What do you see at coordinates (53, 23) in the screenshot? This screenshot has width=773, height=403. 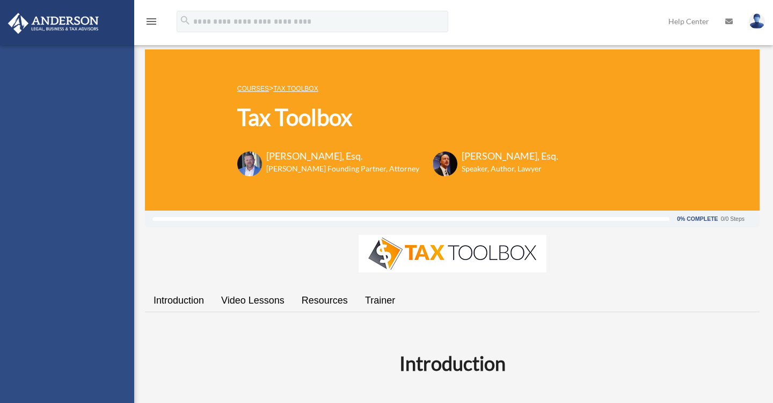 I see `img: Anderson Advisors Platinum Portal` at bounding box center [53, 23].